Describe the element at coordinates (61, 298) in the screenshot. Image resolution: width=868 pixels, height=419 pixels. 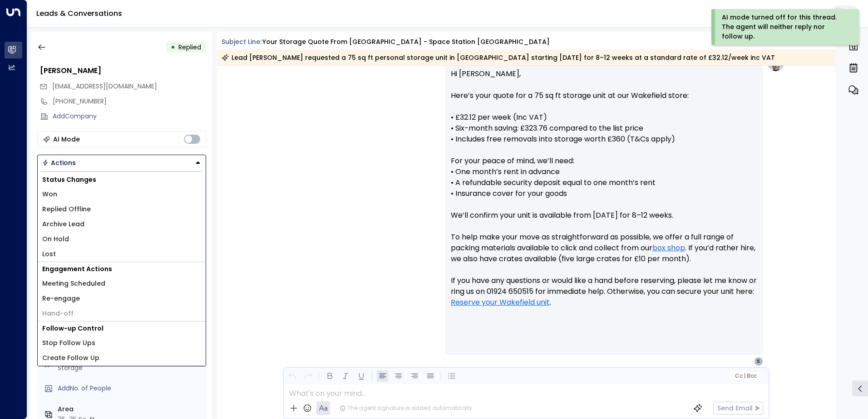
I see `span: Re-engage` at that location.